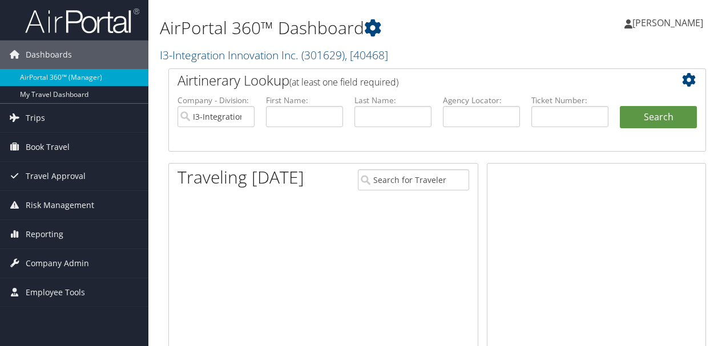 The image size is (726, 346). Describe the element at coordinates (570, 100) in the screenshot. I see `label: Ticket Number:` at that location.